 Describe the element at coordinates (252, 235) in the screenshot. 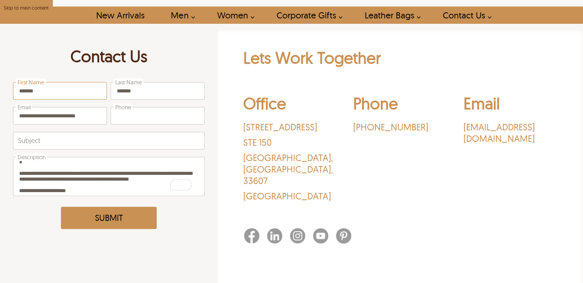

I see `img: Facebook` at that location.